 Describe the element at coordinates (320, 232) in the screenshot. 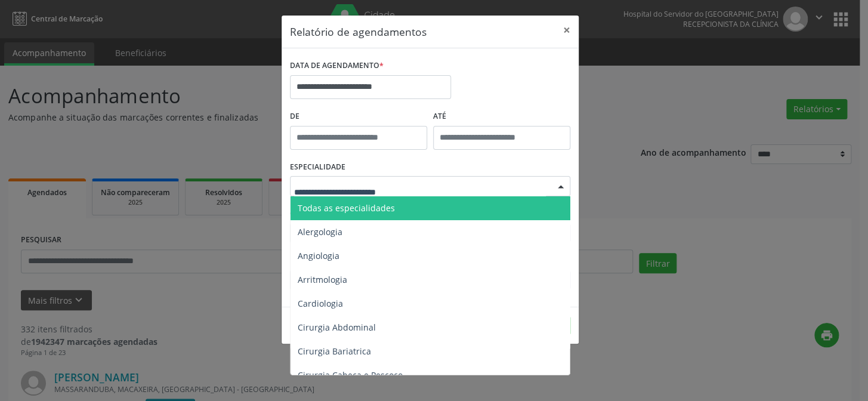

I see `span: Alergologia` at that location.